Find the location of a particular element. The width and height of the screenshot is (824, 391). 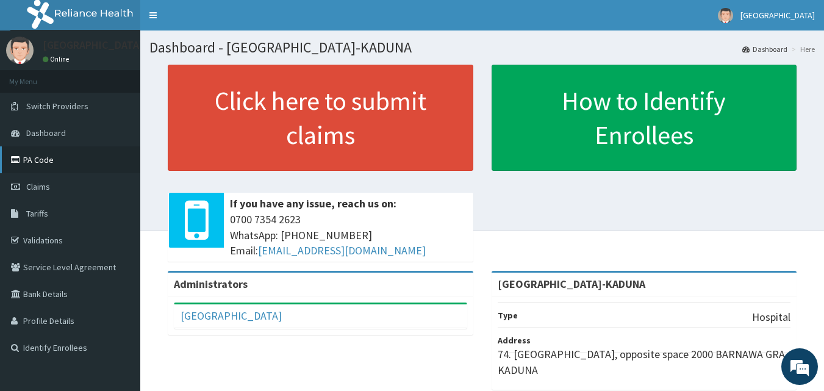

a: How to Identify Enrollees is located at coordinates (644, 118).